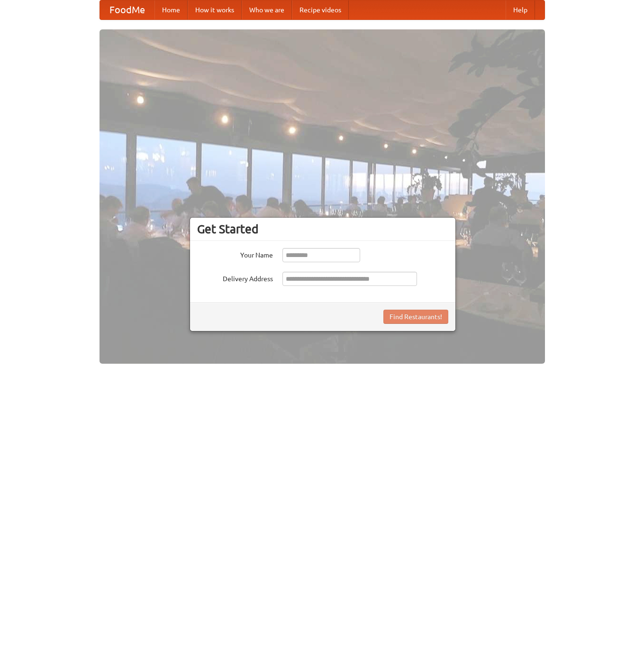 This screenshot has width=644, height=671. What do you see at coordinates (127, 10) in the screenshot?
I see `a: FoodMe` at bounding box center [127, 10].